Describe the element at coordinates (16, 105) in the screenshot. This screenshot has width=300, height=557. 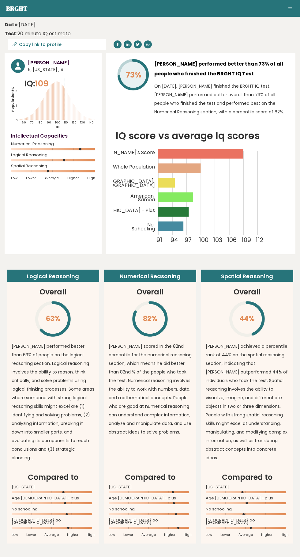
I see `tspan: 1` at that location.